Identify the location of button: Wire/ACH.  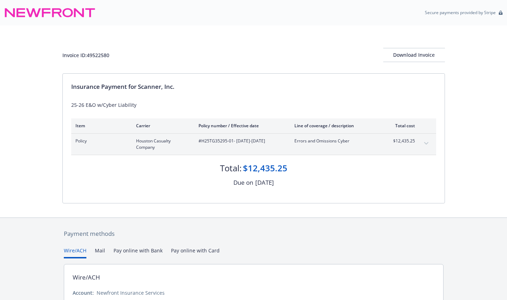
(75, 252).